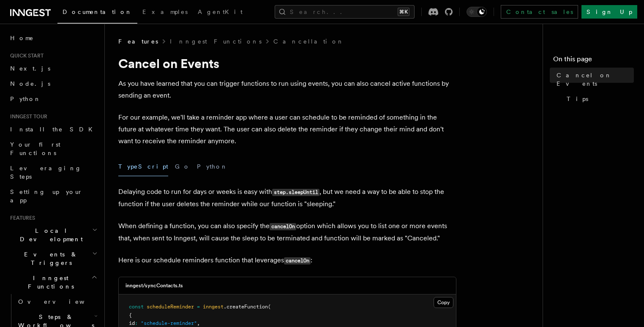 This screenshot has height=327, width=644. Describe the element at coordinates (53, 196) in the screenshot. I see `a: Setting up your app` at that location.